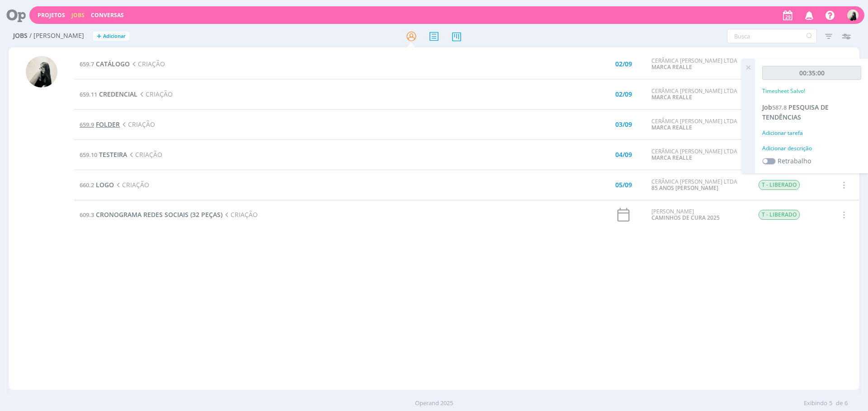 This screenshot has width=868, height=411. Describe the element at coordinates (97, 184) in the screenshot. I see `a: 660.2LOGO` at that location.